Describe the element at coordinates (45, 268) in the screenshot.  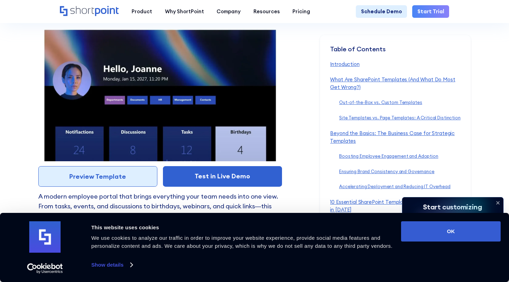
I see `a: Usercentrics Cookiebot - opens in a new window` at that location.